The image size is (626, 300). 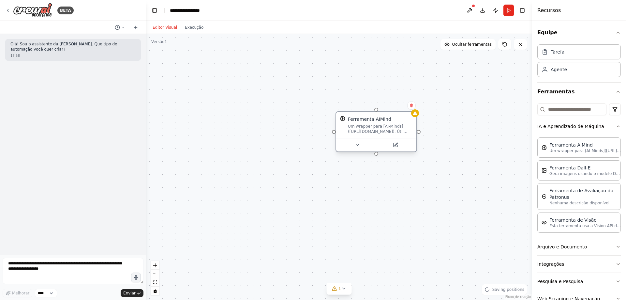 What do you see at coordinates (339, 288) in the screenshot?
I see `button: 1` at bounding box center [339, 288].